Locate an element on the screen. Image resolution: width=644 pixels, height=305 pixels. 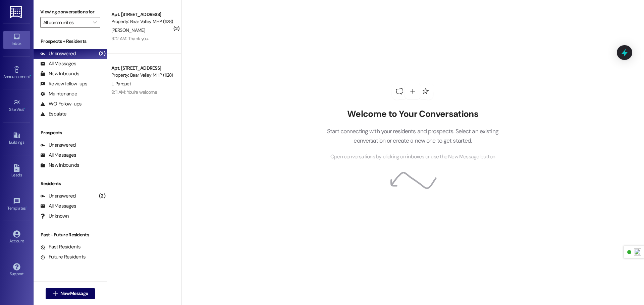
a: Support is located at coordinates (17, 270).